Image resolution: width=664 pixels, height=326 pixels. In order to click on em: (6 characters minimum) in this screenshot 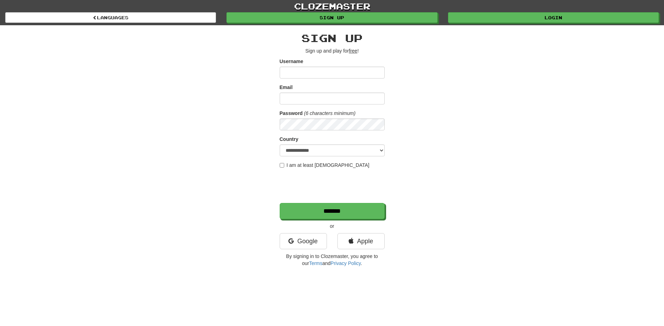, I will do `click(330, 113)`.